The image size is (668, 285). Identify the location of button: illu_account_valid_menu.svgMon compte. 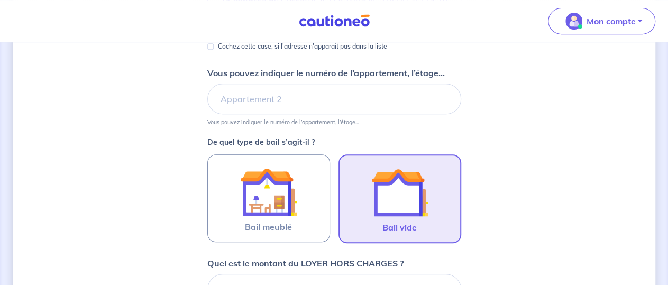
(601, 21).